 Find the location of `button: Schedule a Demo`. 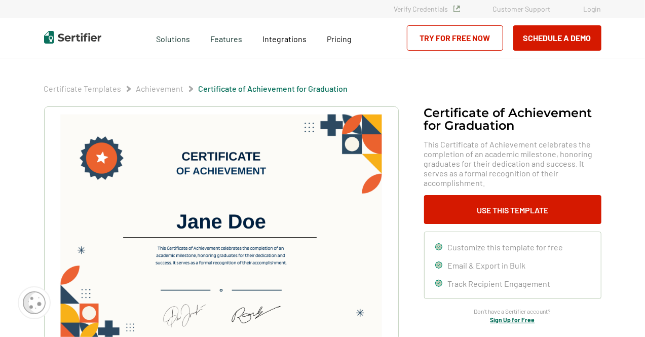

button: Schedule a Demo is located at coordinates (557, 38).